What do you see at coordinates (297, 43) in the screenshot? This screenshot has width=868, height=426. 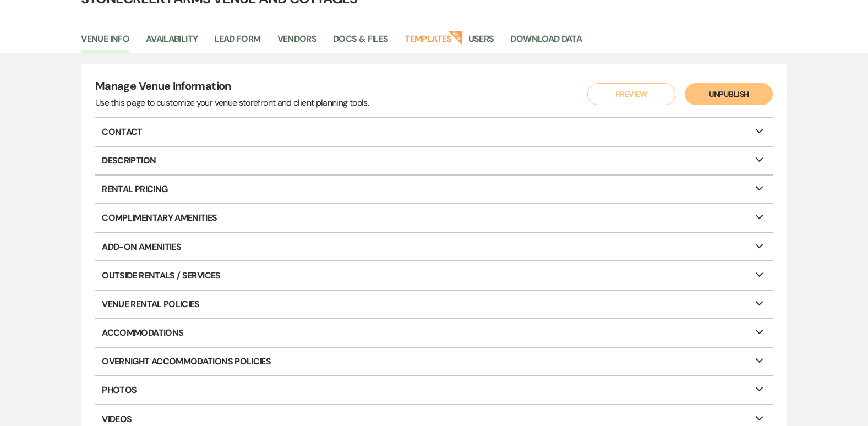 I see `a: Vendors` at bounding box center [297, 43].